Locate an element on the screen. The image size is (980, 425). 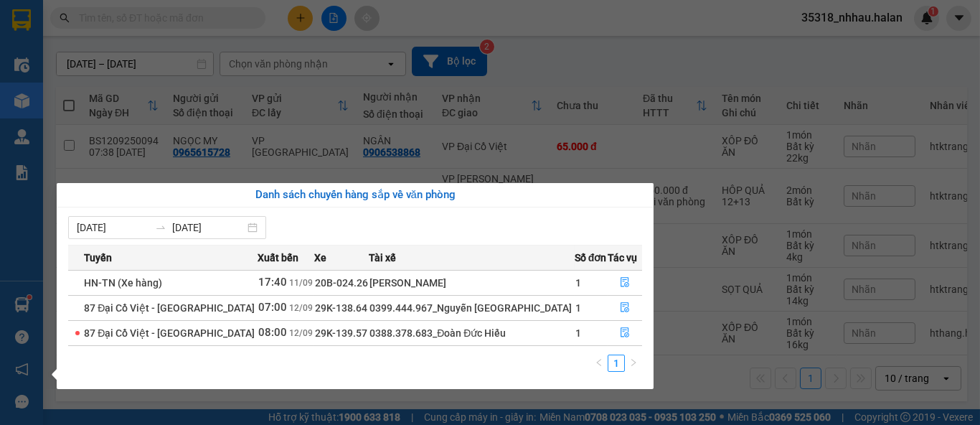
div: 0388.378.683_Đoàn Đức Hiếu is located at coordinates (472, 333).